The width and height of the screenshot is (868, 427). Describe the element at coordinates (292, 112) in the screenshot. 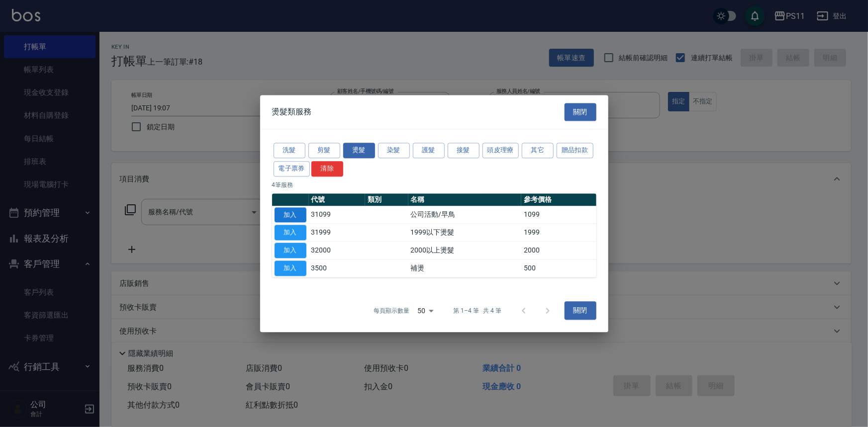

I see `span: 燙髮類服務` at that location.